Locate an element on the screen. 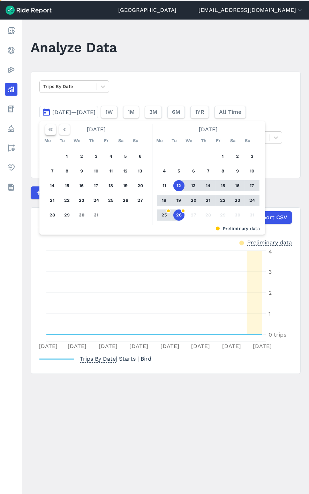  h1: Analyze Data is located at coordinates (74, 47).